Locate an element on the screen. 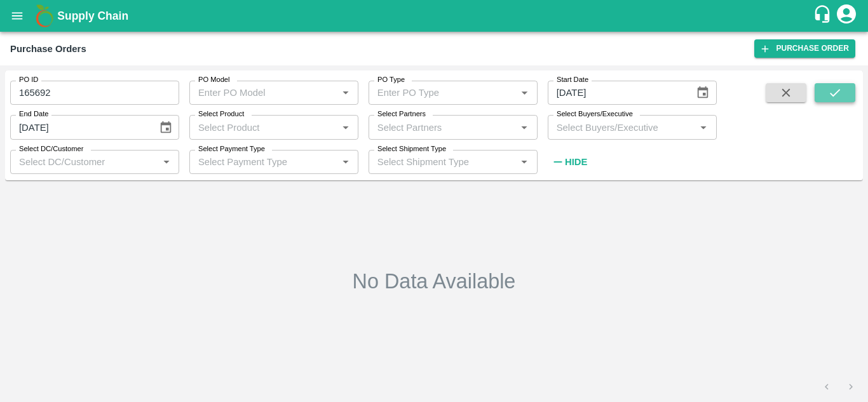 The width and height of the screenshot is (868, 402). input: Start Date is located at coordinates (617, 93).